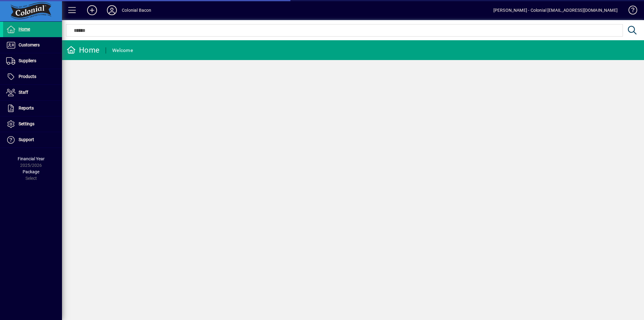 Image resolution: width=644 pixels, height=320 pixels. I want to click on a: Knowledge Base, so click(630, 11).